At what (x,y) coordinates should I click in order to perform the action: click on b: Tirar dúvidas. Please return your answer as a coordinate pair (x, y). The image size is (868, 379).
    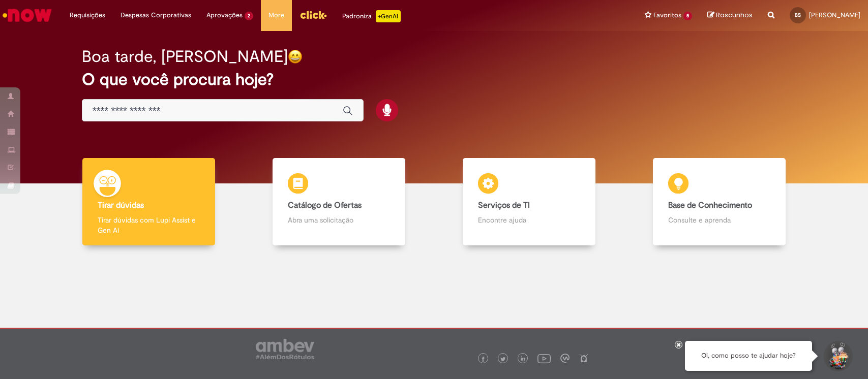
    Looking at the image, I should click on (120, 206).